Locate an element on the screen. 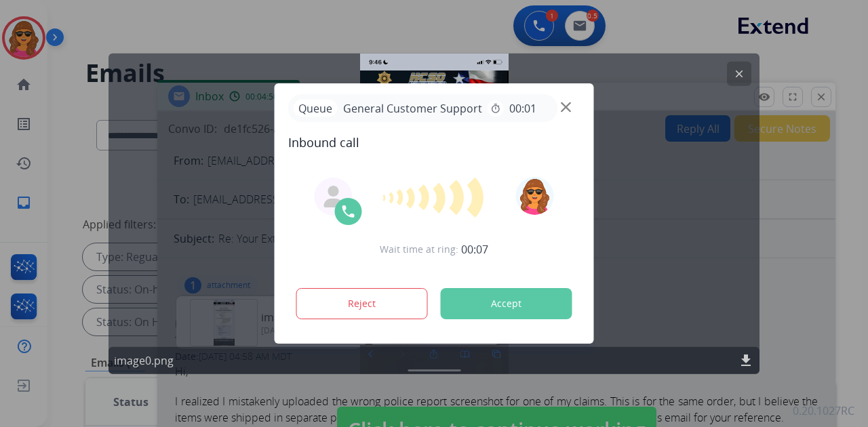 The height and width of the screenshot is (427, 868). mat-icon: timer is located at coordinates (496, 108).